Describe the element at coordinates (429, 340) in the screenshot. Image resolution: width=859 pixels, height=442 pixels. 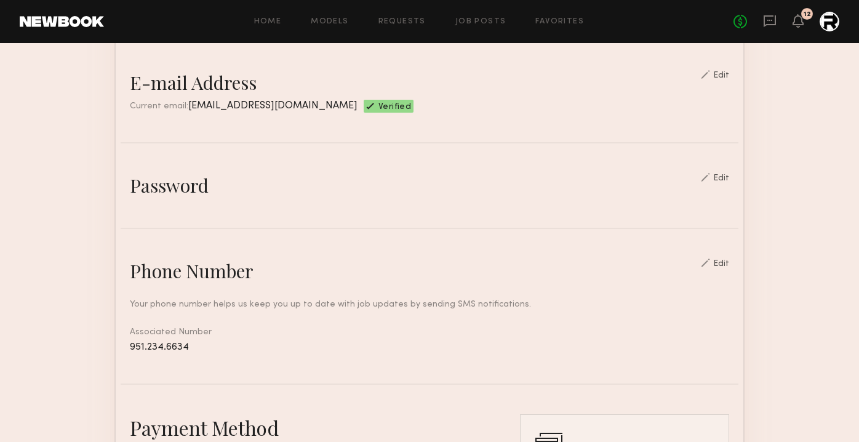
I see `div: Associated Number` at that location.